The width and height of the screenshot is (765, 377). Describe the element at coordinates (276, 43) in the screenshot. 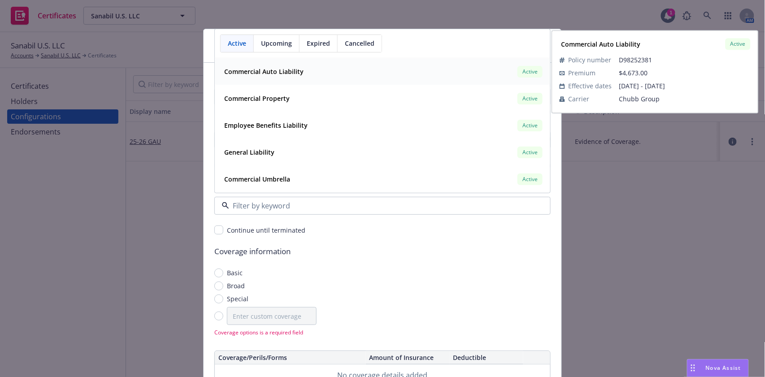

I see `span: Upcoming` at that location.